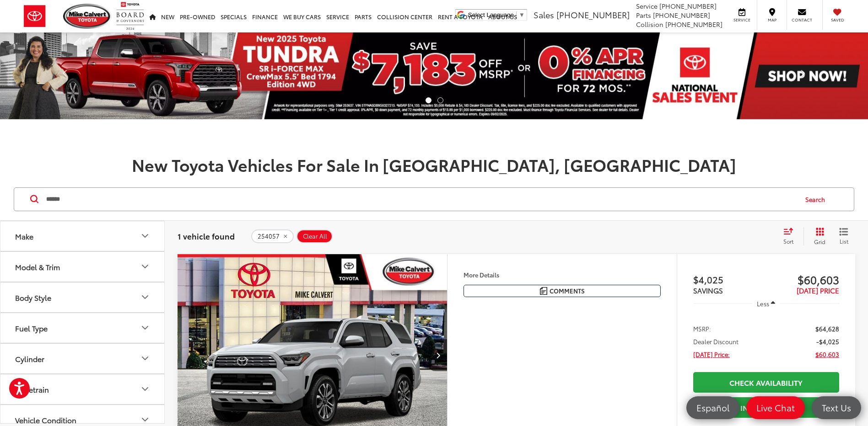 This screenshot has height=426, width=868. What do you see at coordinates (837, 20) in the screenshot?
I see `span: Saved` at bounding box center [837, 20].